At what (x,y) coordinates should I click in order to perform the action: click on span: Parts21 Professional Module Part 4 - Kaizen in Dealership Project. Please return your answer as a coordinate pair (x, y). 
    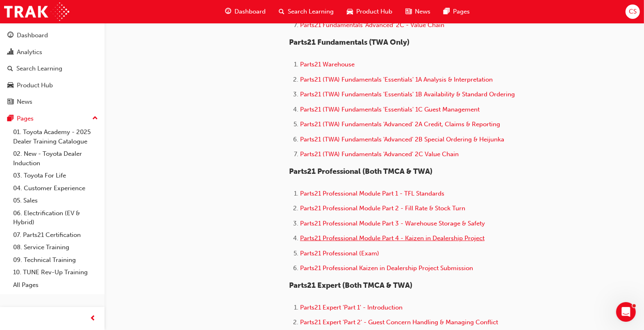
    Looking at the image, I should click on (393, 238).